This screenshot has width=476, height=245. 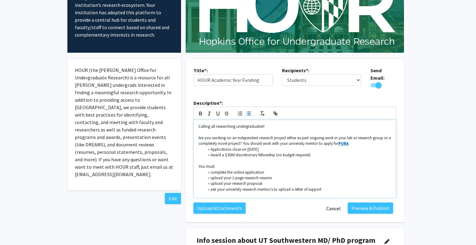 What do you see at coordinates (201, 71) in the screenshot?
I see `b: Title*:` at bounding box center [201, 71].